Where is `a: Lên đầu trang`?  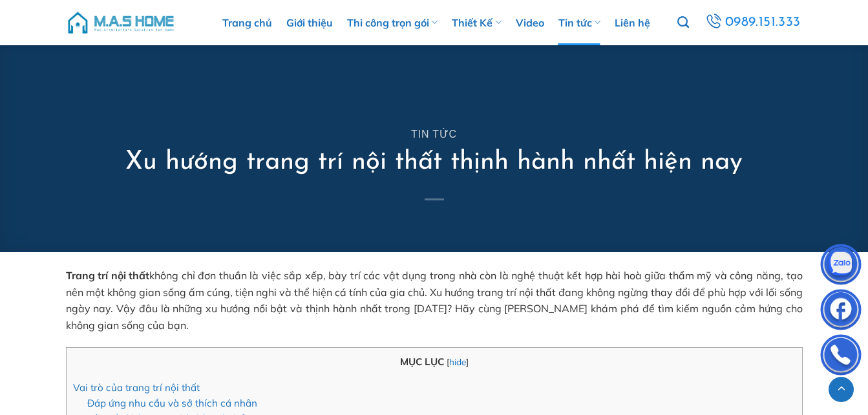
a: Lên đầu trang is located at coordinates (841, 388).